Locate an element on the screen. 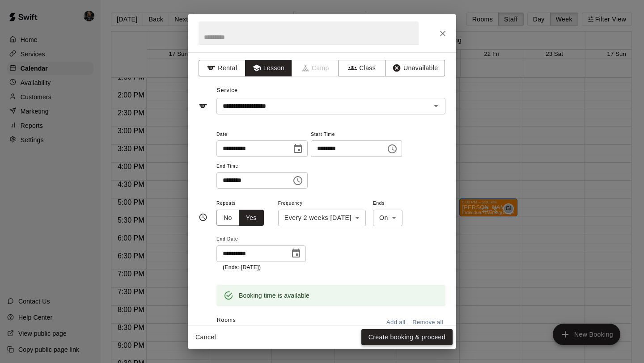 The image size is (644, 363). button: Choose time, selected time is 7:30 PM is located at coordinates (392, 149).